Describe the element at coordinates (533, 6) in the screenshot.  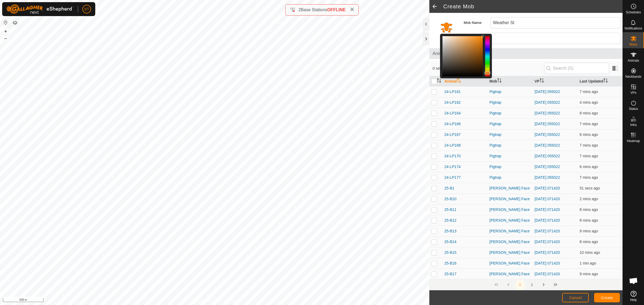
I see `h2: Create Mob` at that location.